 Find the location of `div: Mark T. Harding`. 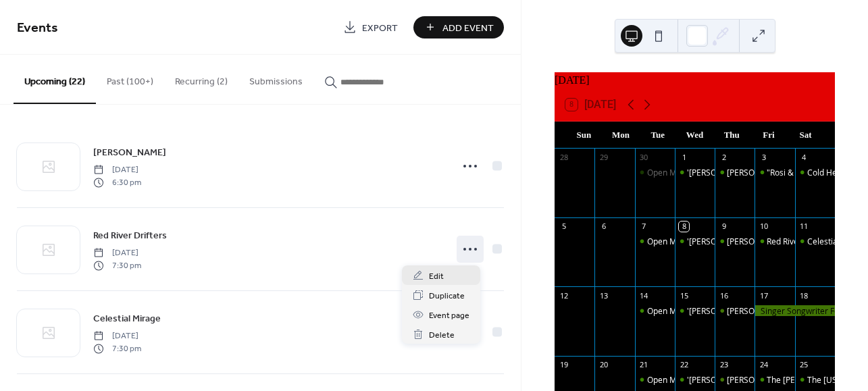

div: Mark T. Harding is located at coordinates (735, 173).